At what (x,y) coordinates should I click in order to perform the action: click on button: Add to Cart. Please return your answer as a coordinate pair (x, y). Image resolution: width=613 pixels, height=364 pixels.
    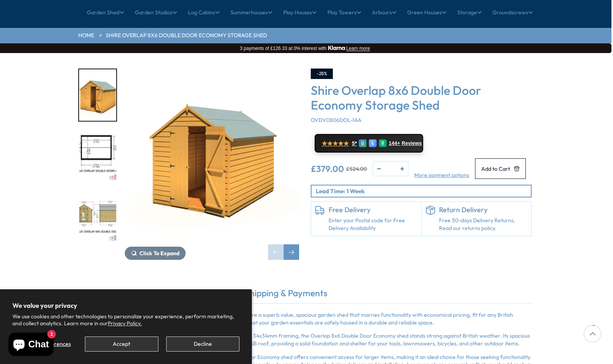
    Looking at the image, I should click on (500, 169).